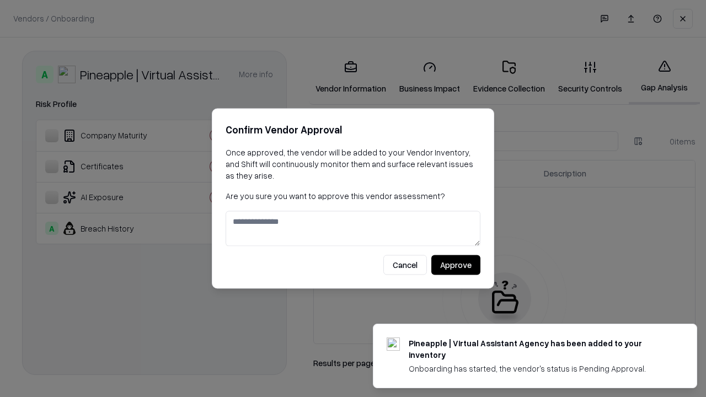 This screenshot has height=397, width=706. What do you see at coordinates (353, 130) in the screenshot?
I see `h2: Confirm Vendor Approval` at bounding box center [353, 130].